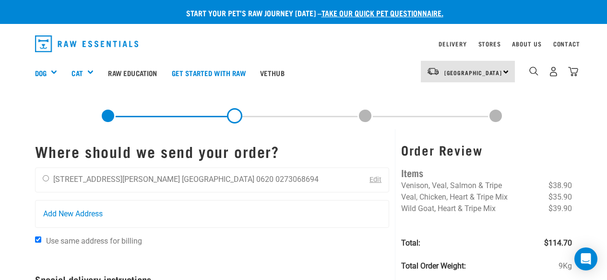 This screenshot has height=280, width=607. Describe the element at coordinates (375, 180) in the screenshot. I see `a: Edit` at that location.